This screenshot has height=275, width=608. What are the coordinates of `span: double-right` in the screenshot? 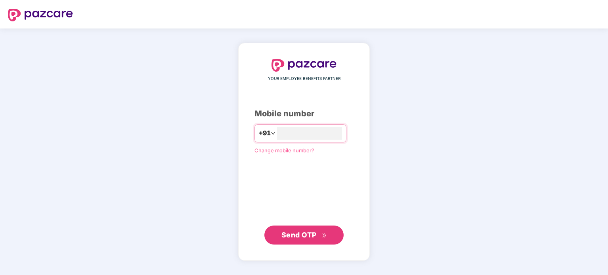 It's located at (324, 236).